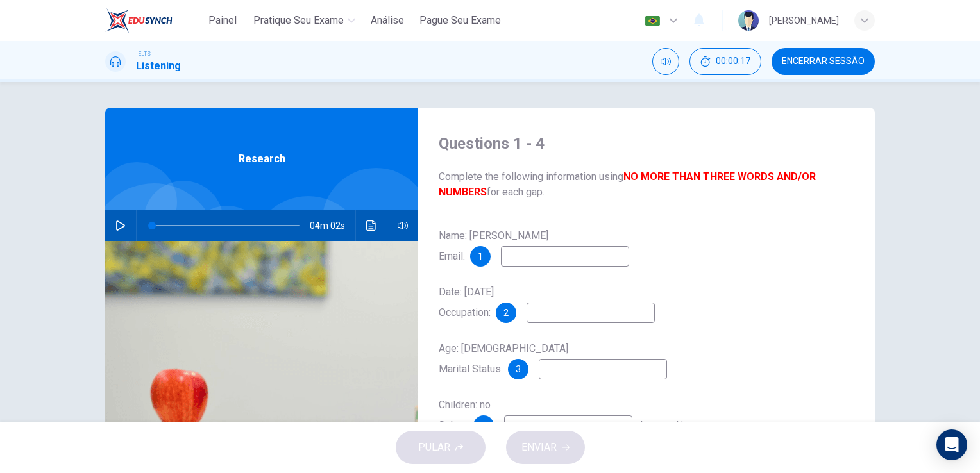 The image size is (980, 473). Describe the element at coordinates (388, 21) in the screenshot. I see `span: Análise` at that location.